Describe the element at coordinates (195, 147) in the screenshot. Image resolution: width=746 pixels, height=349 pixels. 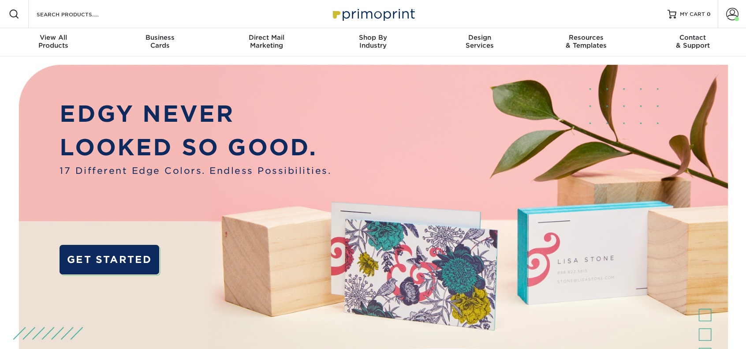
I see `p: LOOKED SO GOOD.` at that location.